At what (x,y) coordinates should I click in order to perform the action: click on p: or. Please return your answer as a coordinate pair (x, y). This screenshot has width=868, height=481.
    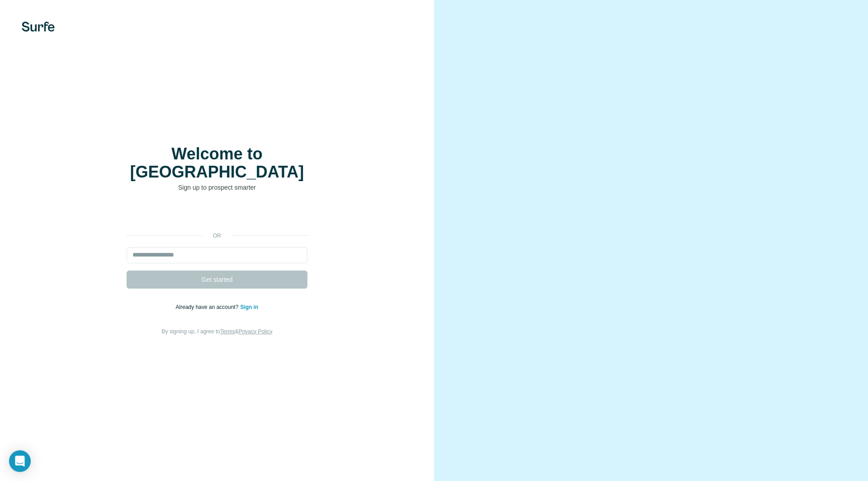
    Looking at the image, I should click on (217, 236).